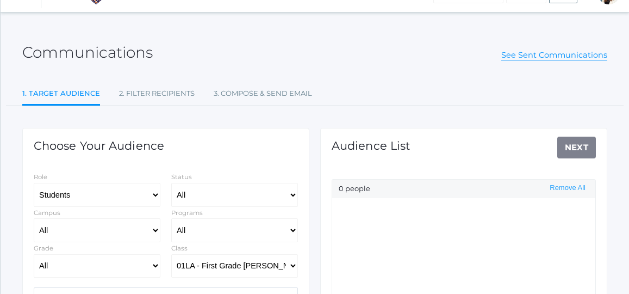 This screenshot has height=294, width=629. Describe the element at coordinates (187, 213) in the screenshot. I see `label: Programs` at that location.